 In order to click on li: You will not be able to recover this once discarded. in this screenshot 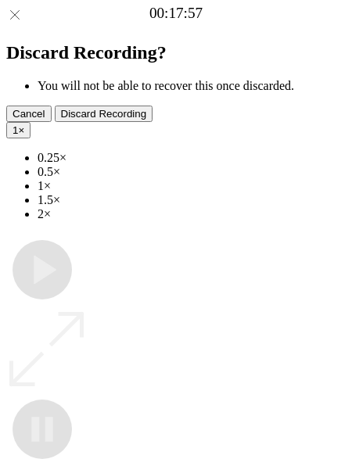, I will do `click(192, 86)`.